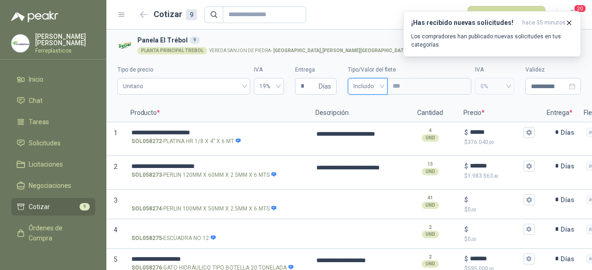  I want to click on strong: SOL058273, so click(147, 175).